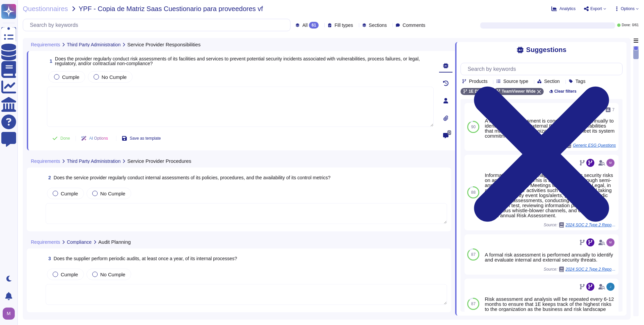  Describe the element at coordinates (343, 25) in the screenshot. I see `span: Fill types` at that location.